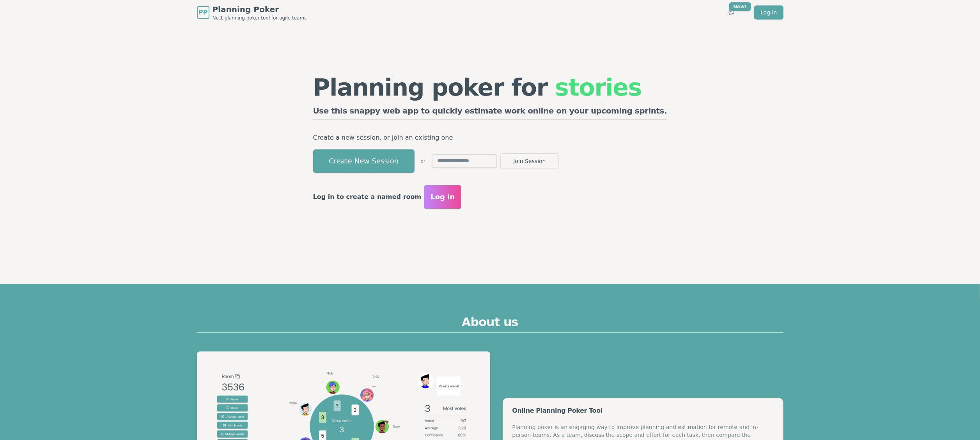  I want to click on a: Log in, so click(768, 13).